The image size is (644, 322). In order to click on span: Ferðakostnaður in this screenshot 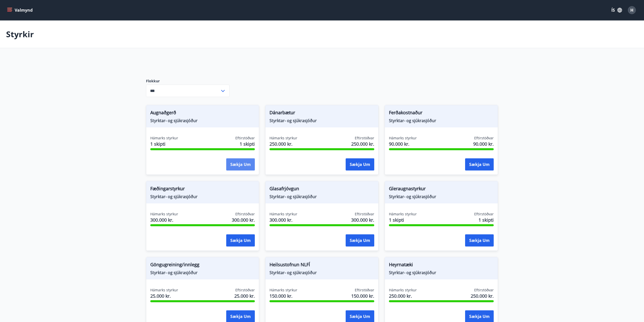, I will do `click(441, 114)`.